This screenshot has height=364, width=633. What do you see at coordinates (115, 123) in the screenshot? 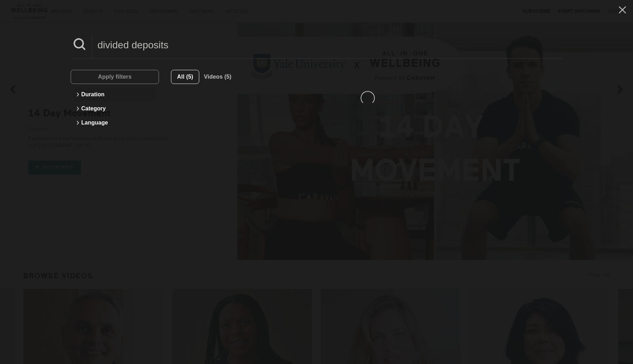
I see `button: Language` at bounding box center [115, 123].